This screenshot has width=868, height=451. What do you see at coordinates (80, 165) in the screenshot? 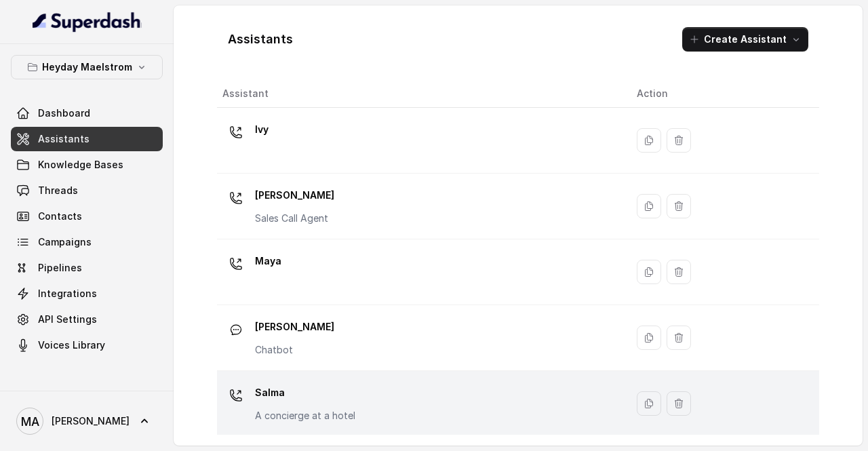
I see `span: Knowledge Bases` at bounding box center [80, 165].